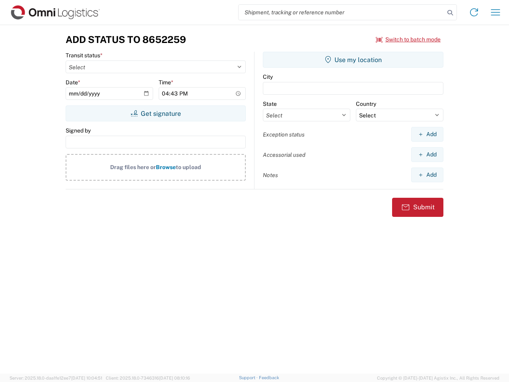 The height and width of the screenshot is (382, 509). What do you see at coordinates (417, 207) in the screenshot?
I see `button: Submit` at bounding box center [417, 207].